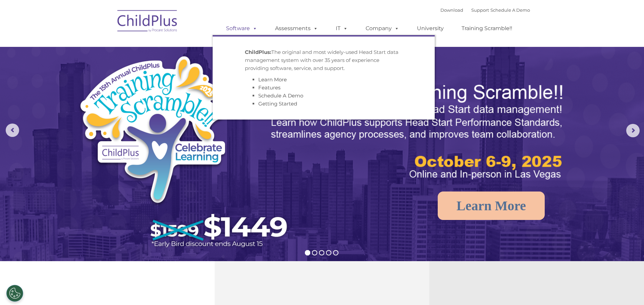 This screenshot has height=305, width=644. Describe the element at coordinates (452, 10) in the screenshot. I see `a: Download` at that location.